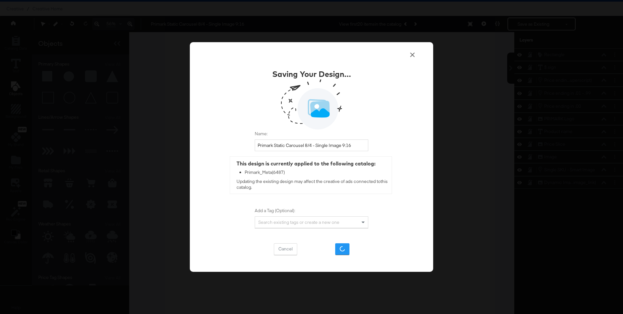 The image size is (623, 314). I want to click on div: This design is currently applied to the following catalog:, so click(312, 163).